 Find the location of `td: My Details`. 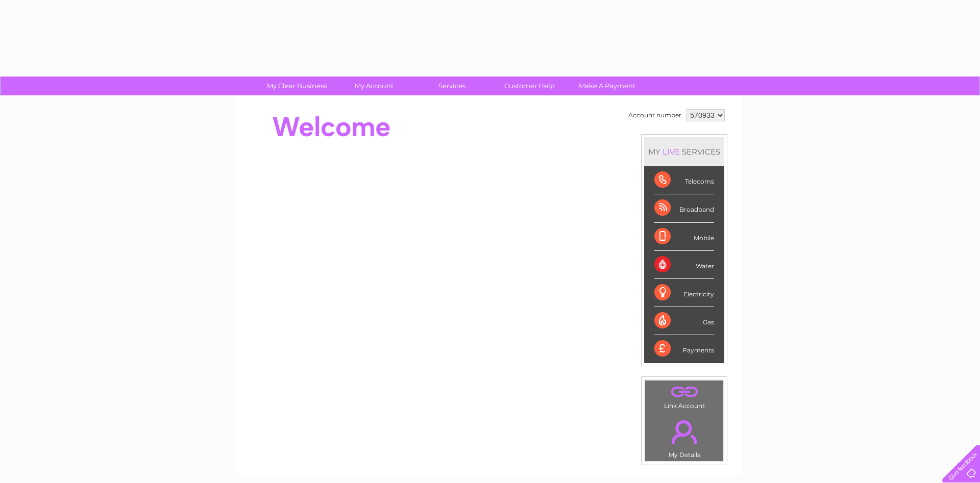

td: My Details is located at coordinates (684, 437).